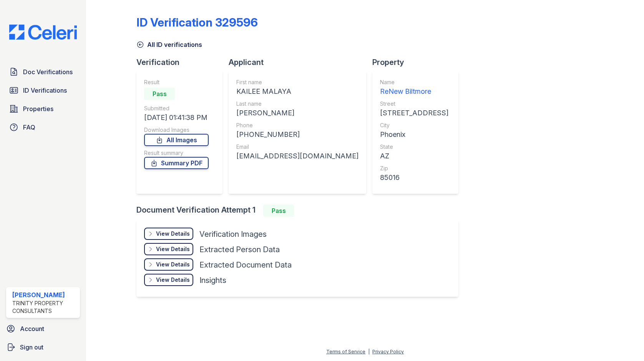  I want to click on div: Result, so click(176, 82).